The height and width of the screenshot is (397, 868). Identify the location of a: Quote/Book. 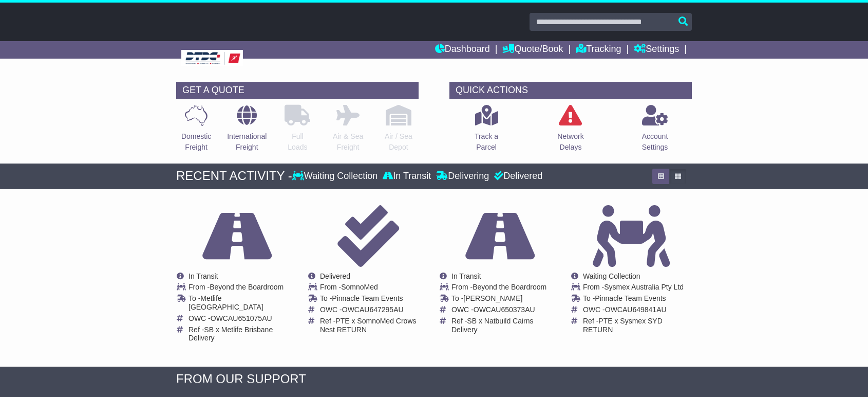
(532, 50).